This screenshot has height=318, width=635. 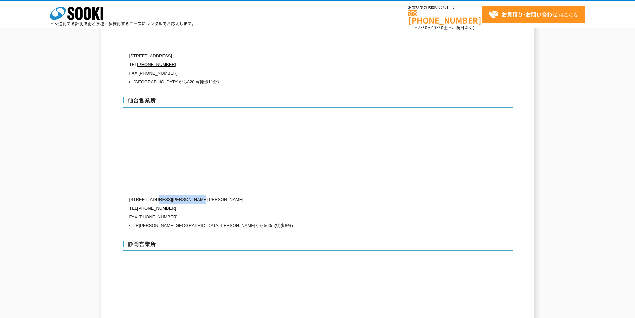 I want to click on span: お電話でのお問い合わせは, so click(x=445, y=8).